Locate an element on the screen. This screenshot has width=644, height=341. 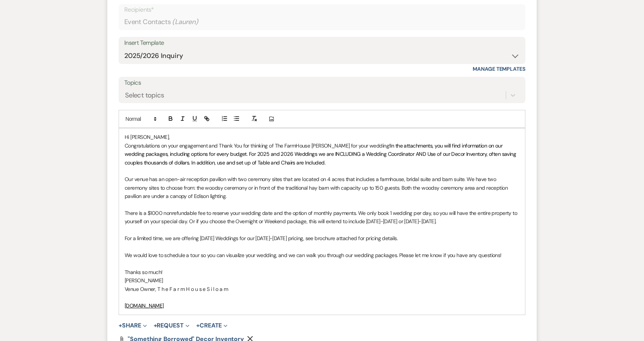
span: ( Lauren ) is located at coordinates (185, 22).